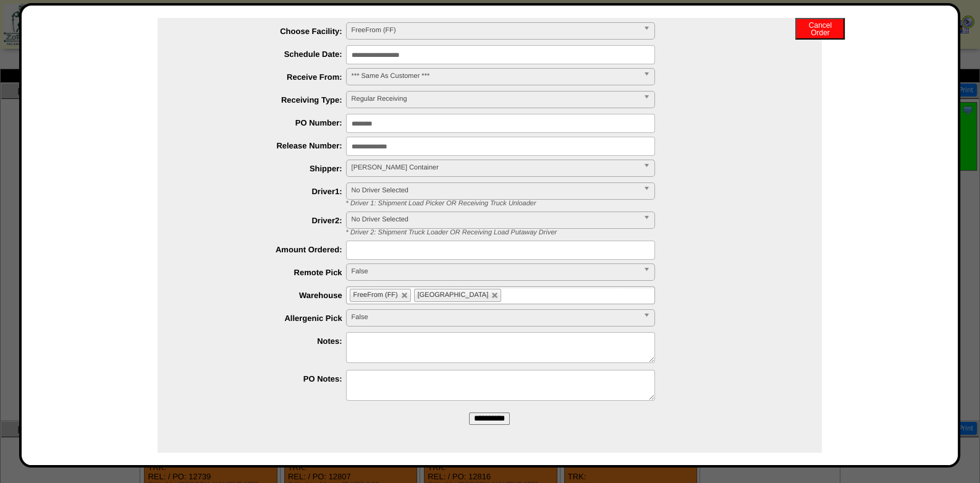  What do you see at coordinates (264, 54) in the screenshot?
I see `label: Schedule Date:` at bounding box center [264, 54].